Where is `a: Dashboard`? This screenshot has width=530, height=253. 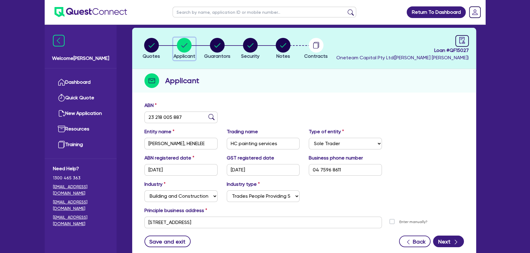 a: Dashboard is located at coordinates (80, 82).